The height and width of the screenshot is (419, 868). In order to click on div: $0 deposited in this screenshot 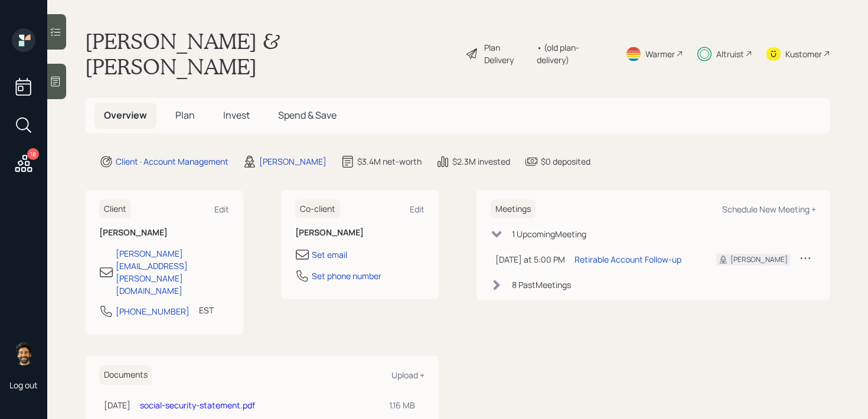, I will do `click(566, 161)`.